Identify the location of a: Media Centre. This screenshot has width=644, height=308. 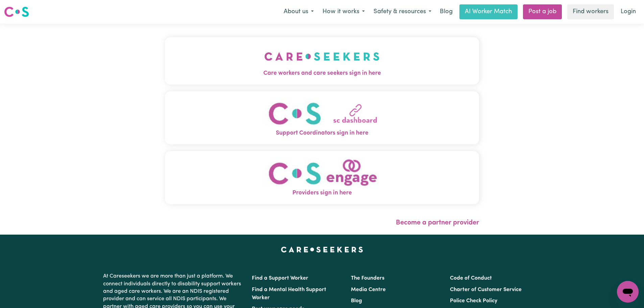
(368, 290).